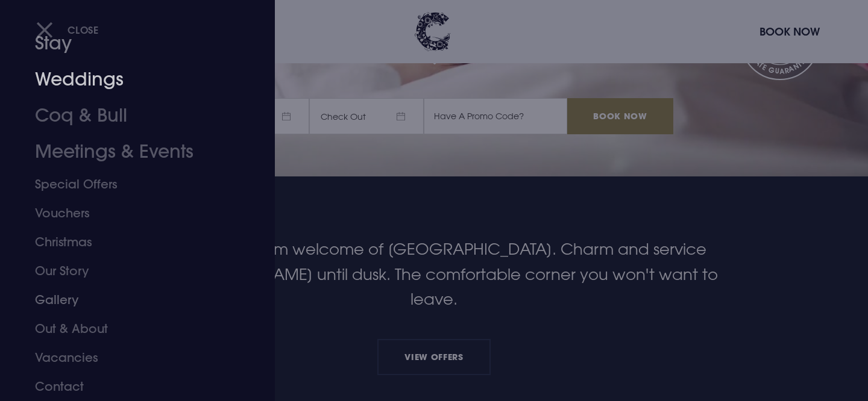 The width and height of the screenshot is (868, 401). Describe the element at coordinates (130, 271) in the screenshot. I see `a: Our Story` at that location.